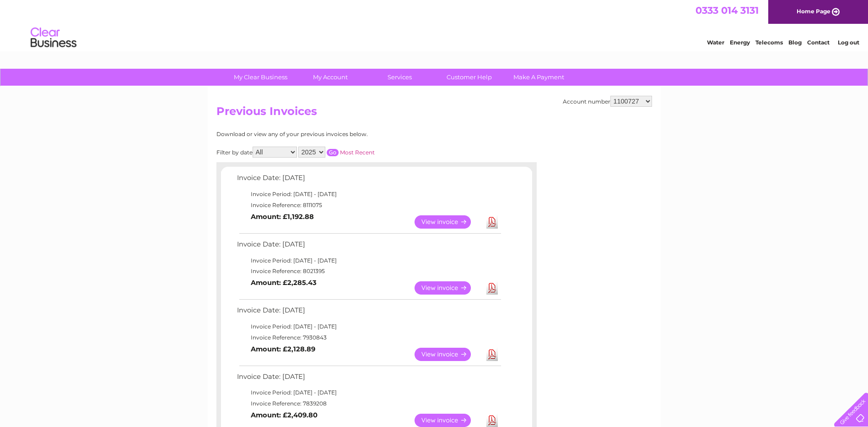 This screenshot has height=427, width=868. Describe the element at coordinates (607, 101) in the screenshot. I see `div: Account number` at that location.